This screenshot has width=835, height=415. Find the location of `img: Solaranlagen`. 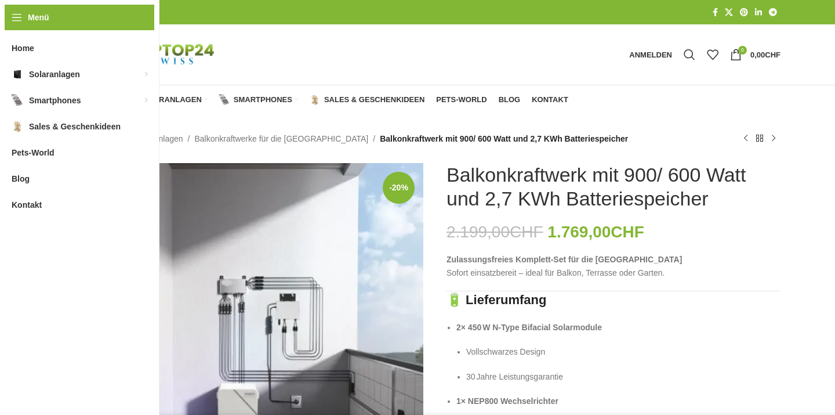

img: Solaranlagen is located at coordinates (17, 74).